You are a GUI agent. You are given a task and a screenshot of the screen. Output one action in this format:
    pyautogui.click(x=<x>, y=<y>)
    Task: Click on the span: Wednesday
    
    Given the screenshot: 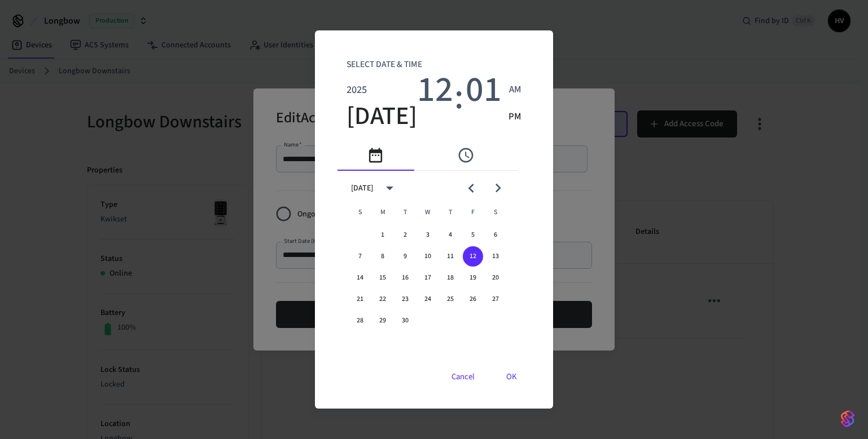 What is the action you would take?
    pyautogui.click(x=427, y=212)
    